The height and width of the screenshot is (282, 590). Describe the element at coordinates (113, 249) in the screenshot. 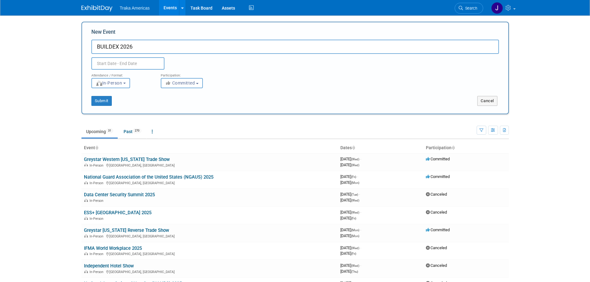

I see `a: IFMA World Workplace 2025` at that location.